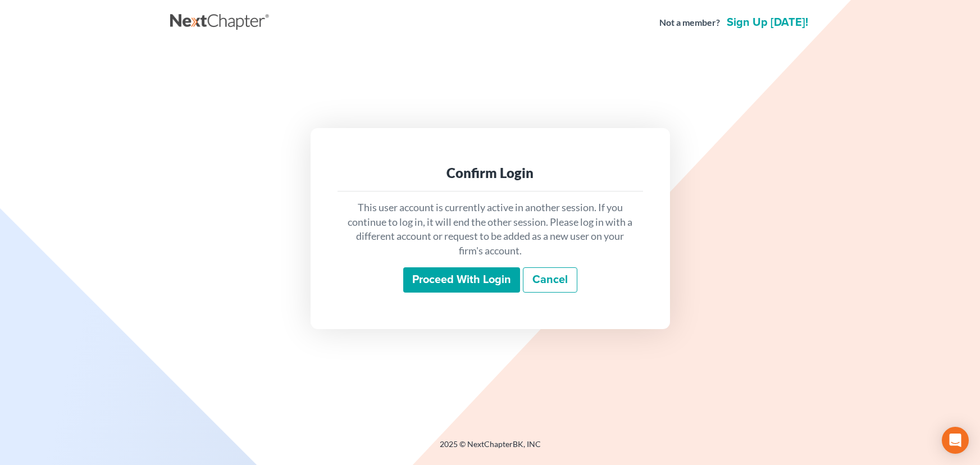 The image size is (980, 465). Describe the element at coordinates (490, 449) in the screenshot. I see `div: 2025 © NextChapterBK, INC` at that location.